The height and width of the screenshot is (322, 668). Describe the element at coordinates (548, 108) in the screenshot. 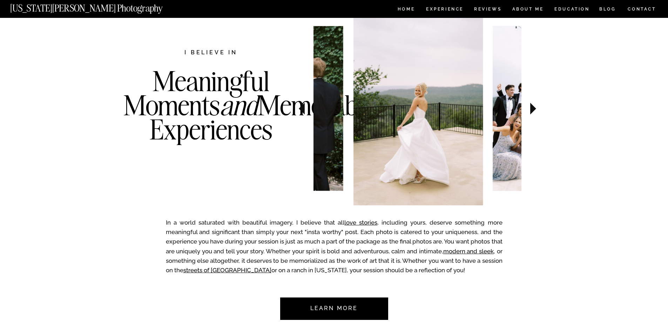

I see `img: Wedding party celebrating bride and groom` at that location.